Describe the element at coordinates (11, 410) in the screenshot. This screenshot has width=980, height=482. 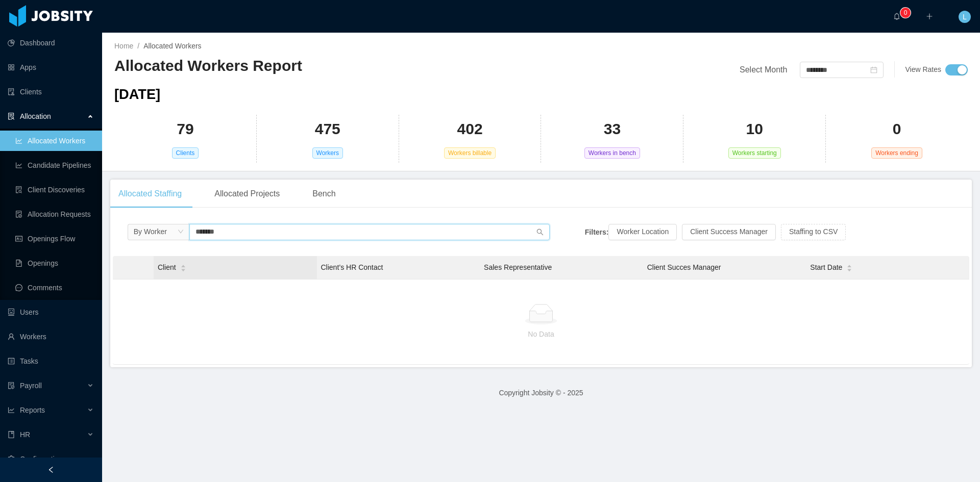
I see `i: icon: line-chart` at that location.